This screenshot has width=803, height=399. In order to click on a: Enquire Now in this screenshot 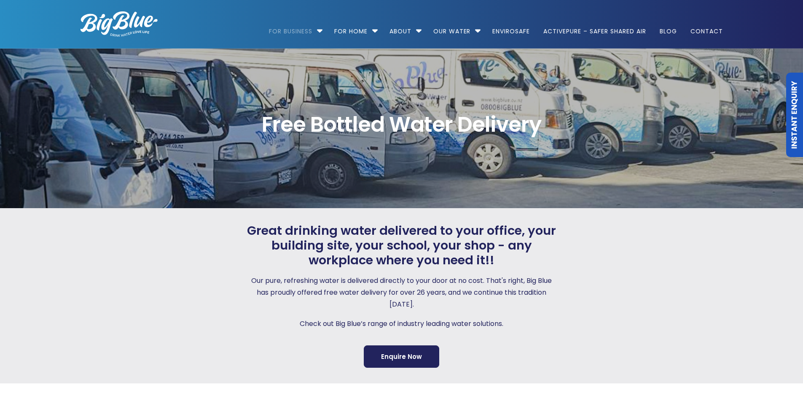, I will do `click(401, 356)`.